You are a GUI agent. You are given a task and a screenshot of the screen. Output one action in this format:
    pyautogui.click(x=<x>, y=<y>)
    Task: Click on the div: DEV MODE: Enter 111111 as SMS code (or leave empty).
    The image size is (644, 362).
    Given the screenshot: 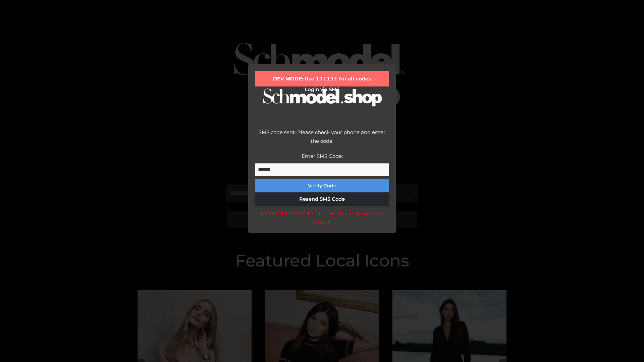 What is the action you would take?
    pyautogui.click(x=322, y=217)
    